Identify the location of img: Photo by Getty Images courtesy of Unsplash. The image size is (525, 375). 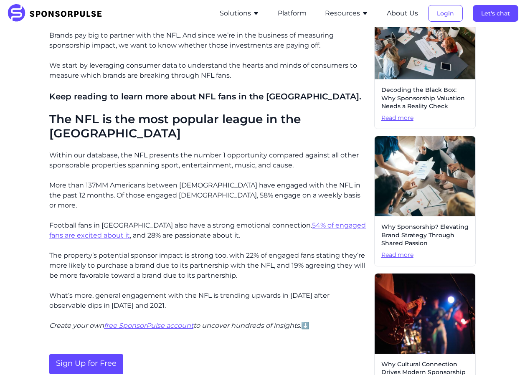
(425, 176).